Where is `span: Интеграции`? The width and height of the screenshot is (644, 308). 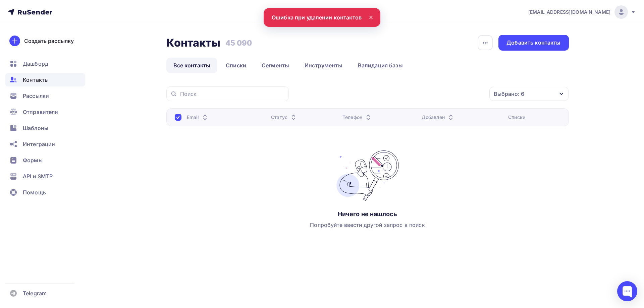 span: Интеграции is located at coordinates (39, 144).